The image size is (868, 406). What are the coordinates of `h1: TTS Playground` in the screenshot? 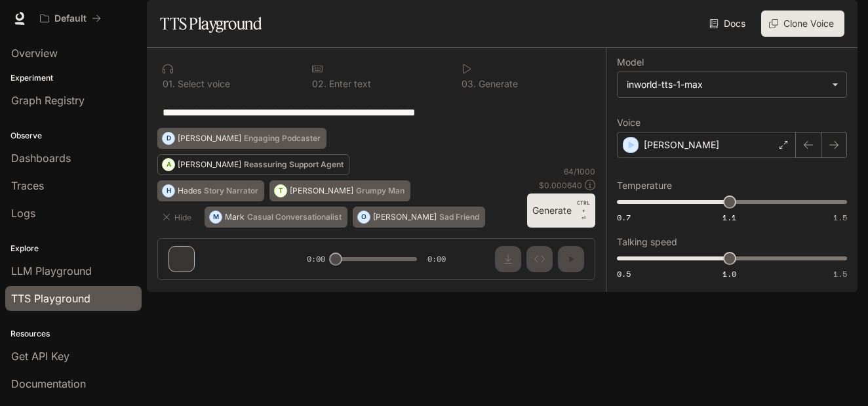 It's located at (211, 24).